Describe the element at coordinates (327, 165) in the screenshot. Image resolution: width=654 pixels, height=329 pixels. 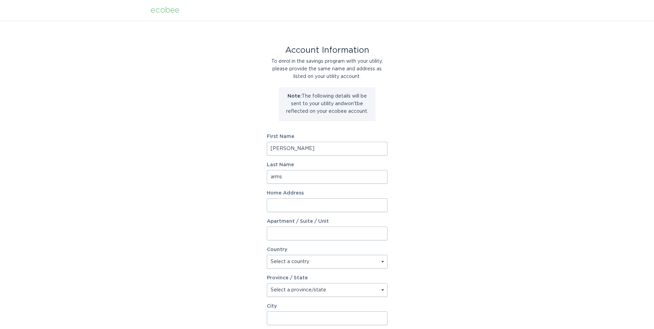
I see `label: Last Name` at that location.